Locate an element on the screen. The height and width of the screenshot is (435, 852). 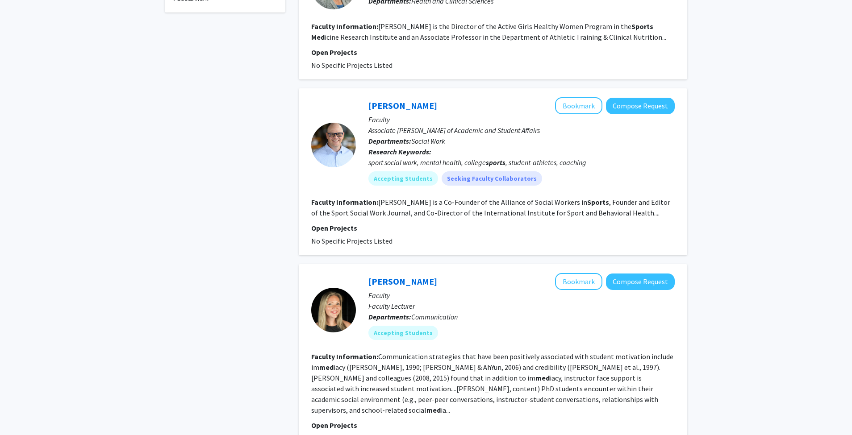
fg-read-more: Communication strategies that have been positively associated with student motivation include im ... is located at coordinates (492, 384).